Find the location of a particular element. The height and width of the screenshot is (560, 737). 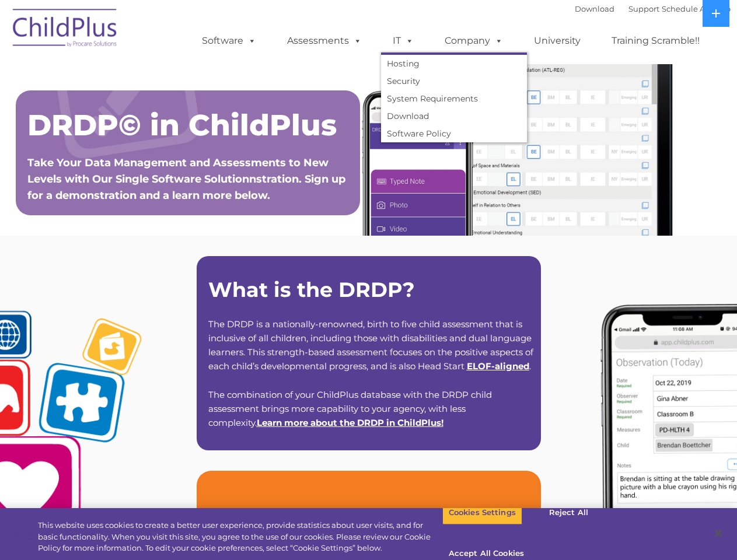

span: DRDP© in ChildPlus is located at coordinates (182, 125).